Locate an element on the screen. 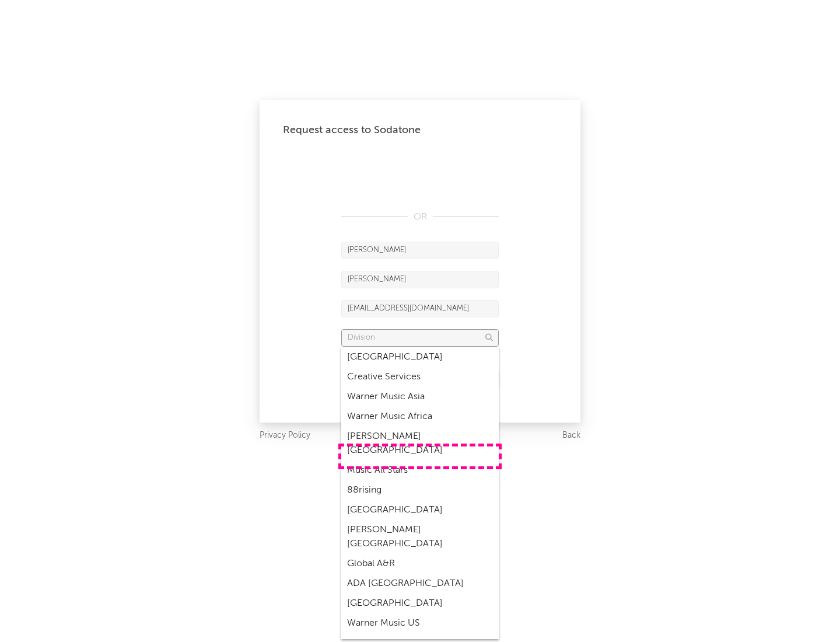  div: Warner Music US is located at coordinates (420, 624).